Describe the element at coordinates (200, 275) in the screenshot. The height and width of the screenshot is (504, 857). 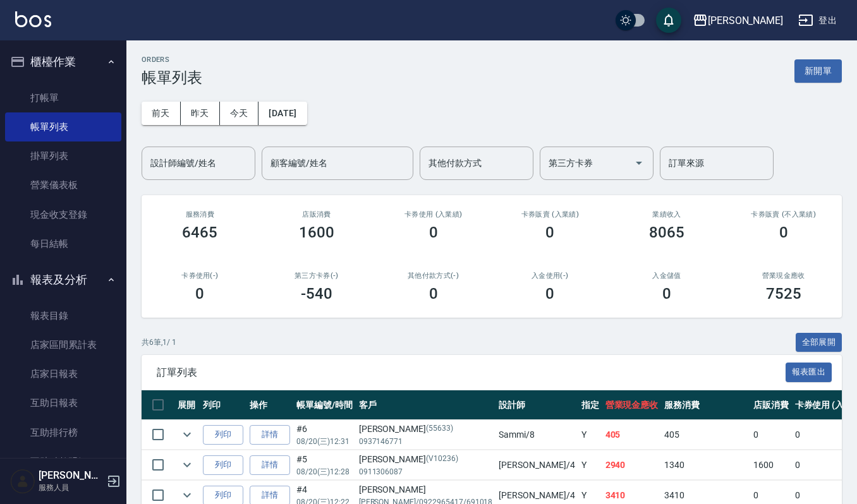
I see `h2: 卡券使用(-)` at that location.